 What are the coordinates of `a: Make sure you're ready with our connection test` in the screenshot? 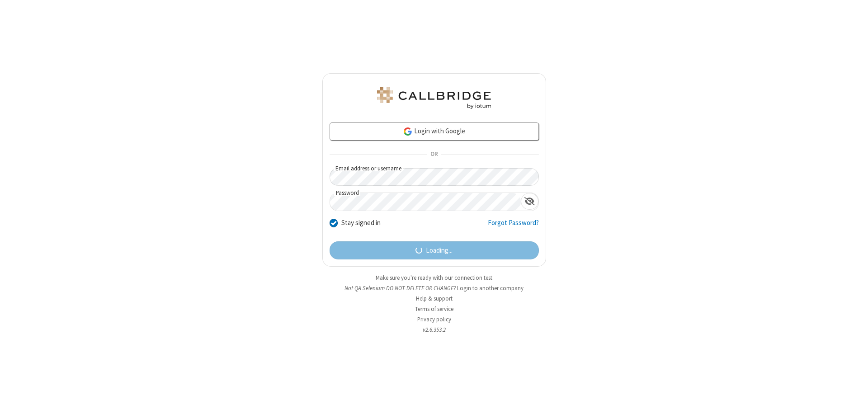 It's located at (434, 277).